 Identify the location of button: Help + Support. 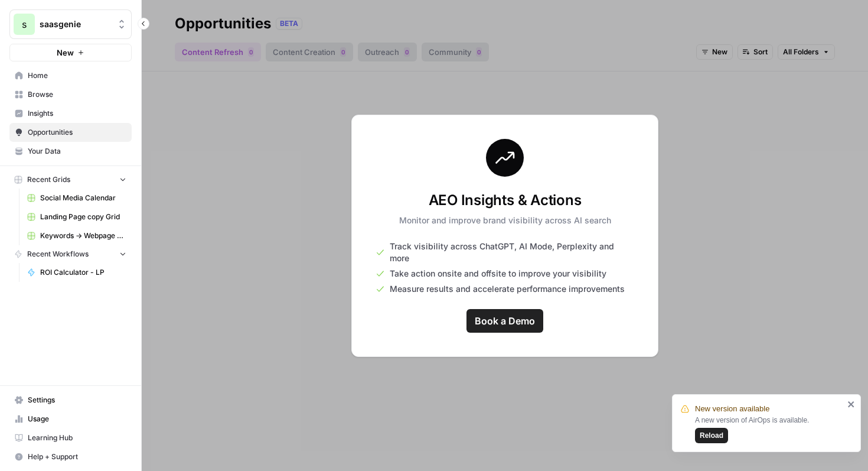
(70, 457).